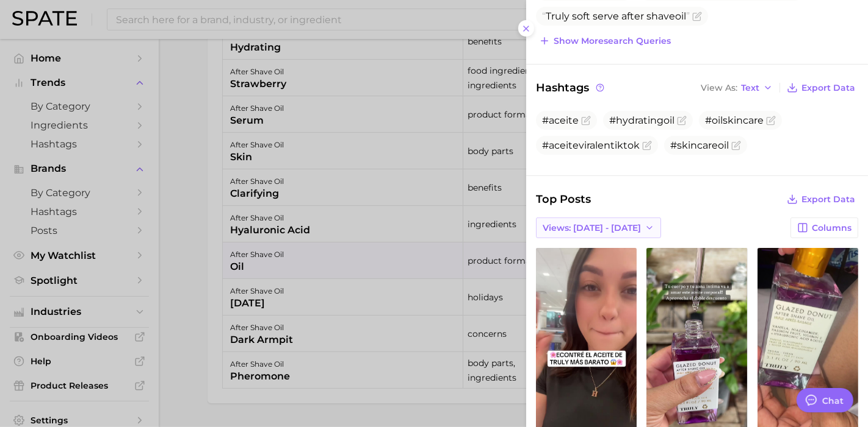 The height and width of the screenshot is (427, 868). I want to click on span: Truly soft serve after shave, so click(616, 16).